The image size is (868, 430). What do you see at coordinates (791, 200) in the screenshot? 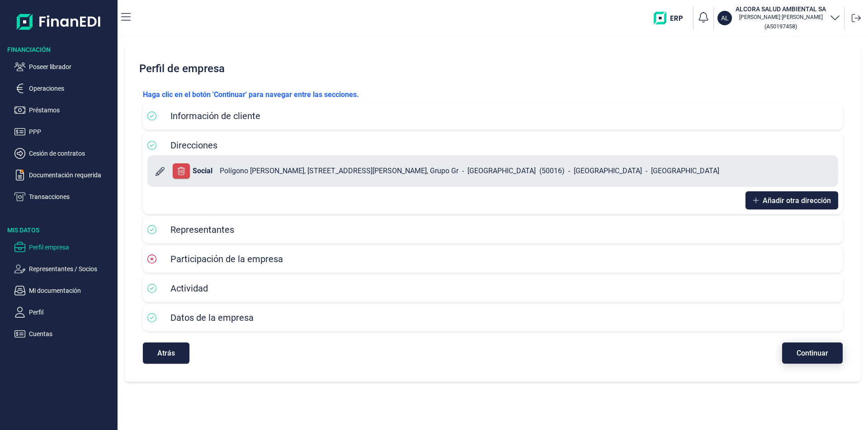
I see `button: Añadir otra dirección` at bounding box center [791, 200].